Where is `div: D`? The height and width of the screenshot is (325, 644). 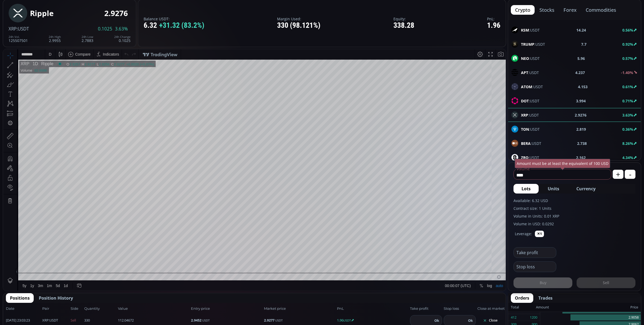 div: D is located at coordinates (47, 5).